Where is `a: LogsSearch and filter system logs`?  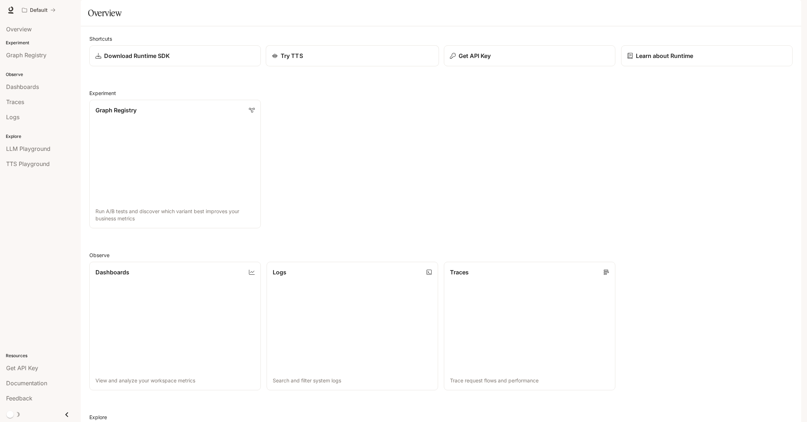
a: LogsSearch and filter system logs is located at coordinates (352, 326).